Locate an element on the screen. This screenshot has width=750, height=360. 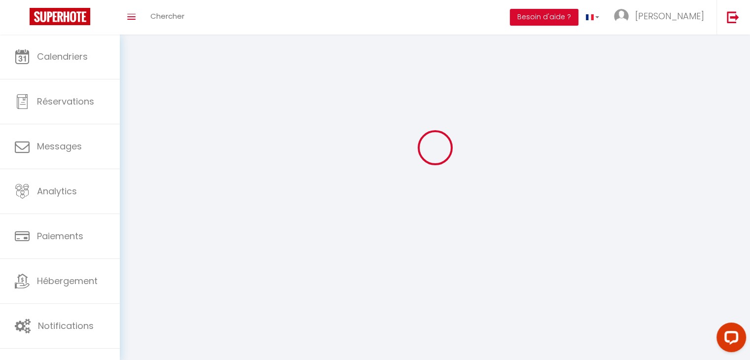
span: Paiements is located at coordinates (60, 236).